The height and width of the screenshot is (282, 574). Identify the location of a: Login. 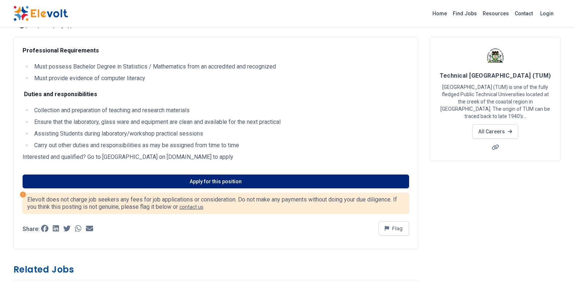
(547, 13).